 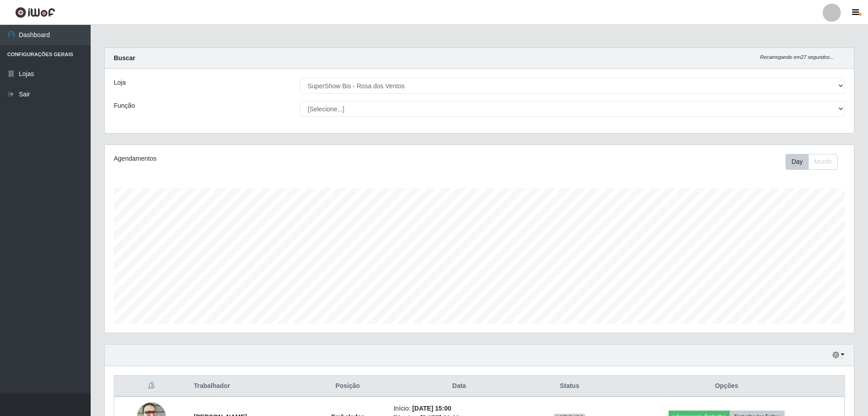 What do you see at coordinates (796, 57) in the screenshot?
I see `i: Recarregando em 27 segundos...` at bounding box center [796, 57].